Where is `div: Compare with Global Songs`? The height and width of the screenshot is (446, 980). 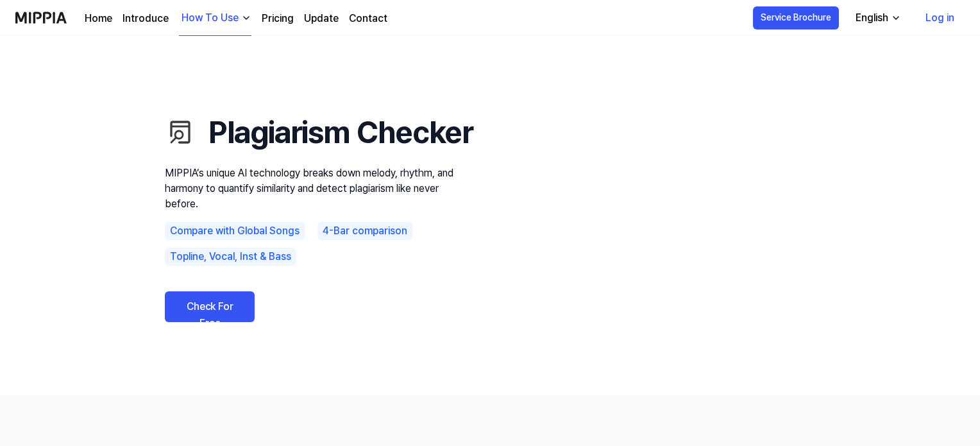
div: Compare with Global Songs is located at coordinates (235, 231).